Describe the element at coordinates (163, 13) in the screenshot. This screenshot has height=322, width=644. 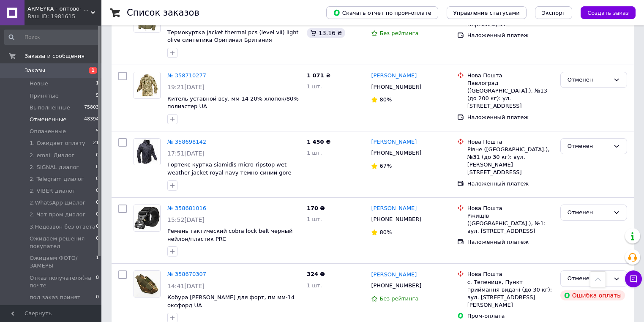
I see `h1: Список заказов` at that location.